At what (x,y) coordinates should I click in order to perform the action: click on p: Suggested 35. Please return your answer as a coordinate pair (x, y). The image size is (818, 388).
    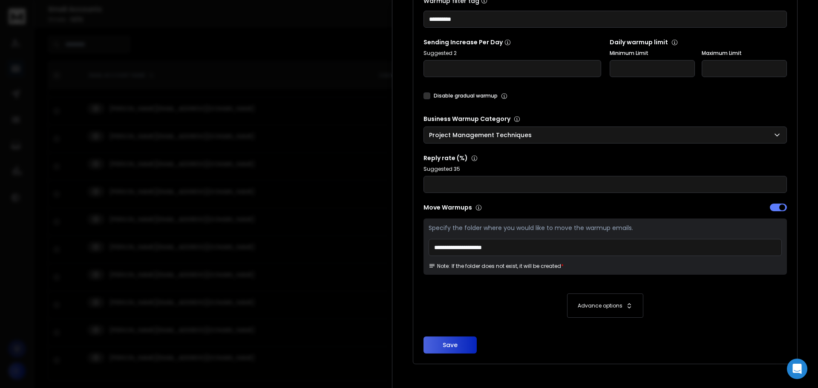
    Looking at the image, I should click on (605, 169).